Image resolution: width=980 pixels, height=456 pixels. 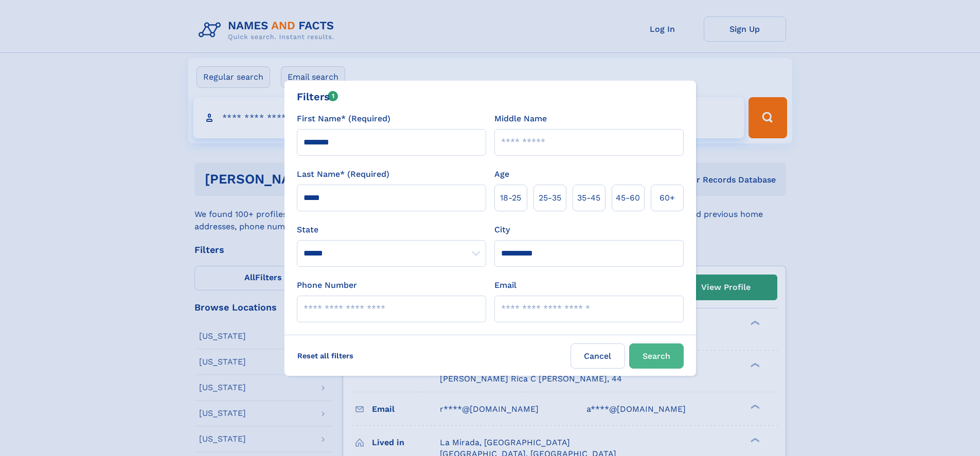 What do you see at coordinates (627, 197) in the screenshot?
I see `span: 45‑60` at bounding box center [627, 197].